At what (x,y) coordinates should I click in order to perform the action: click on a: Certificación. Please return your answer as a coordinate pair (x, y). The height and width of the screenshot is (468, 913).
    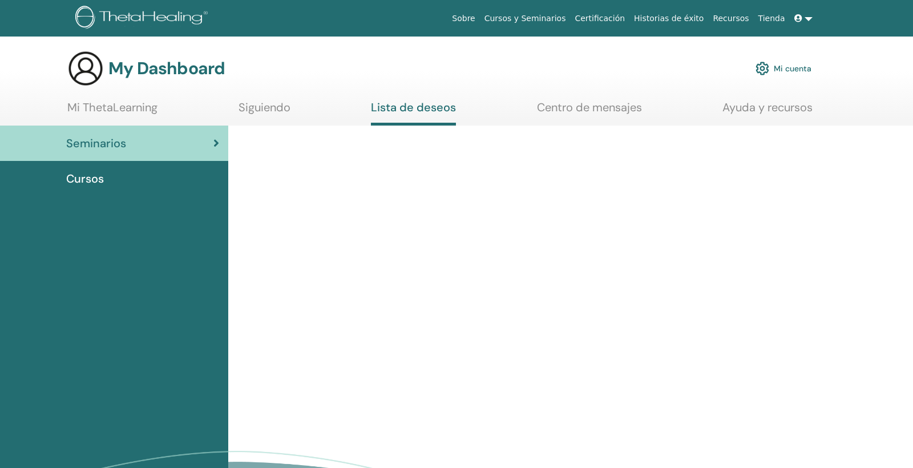
    Looking at the image, I should click on (599, 18).